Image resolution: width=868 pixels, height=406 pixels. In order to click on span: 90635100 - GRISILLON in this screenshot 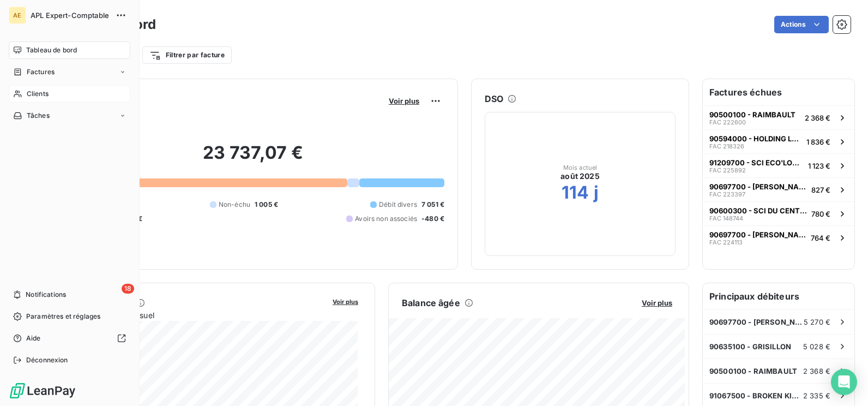, I will do `click(750, 346)`.